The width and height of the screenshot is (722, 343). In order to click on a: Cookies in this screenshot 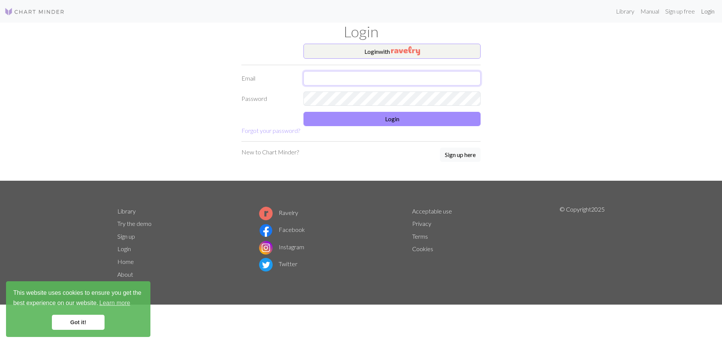, I will do `click(423, 248)`.